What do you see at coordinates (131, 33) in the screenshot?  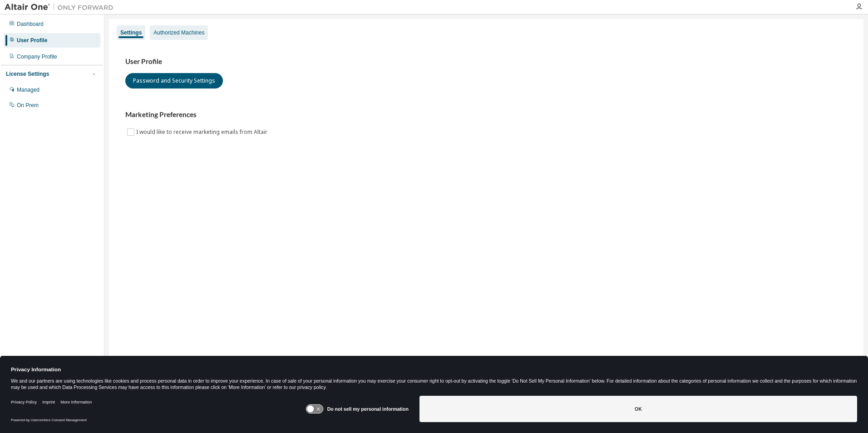 I see `div: Settings` at bounding box center [131, 33].